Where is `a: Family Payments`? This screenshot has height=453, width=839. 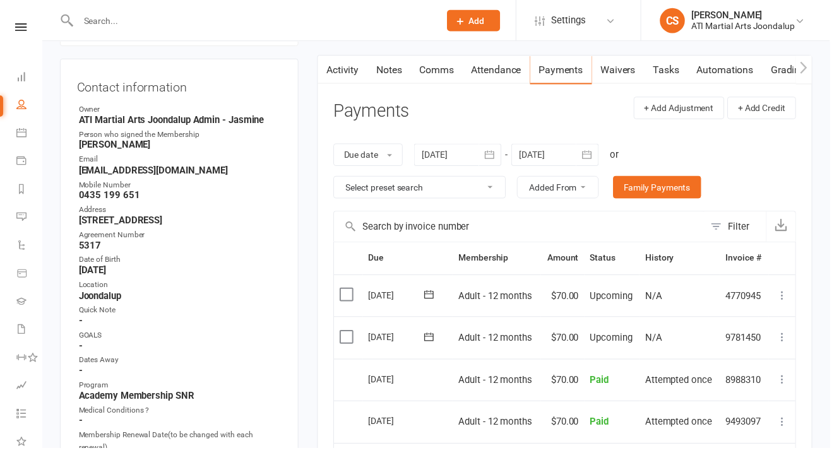 a: Family Payments is located at coordinates (664, 189).